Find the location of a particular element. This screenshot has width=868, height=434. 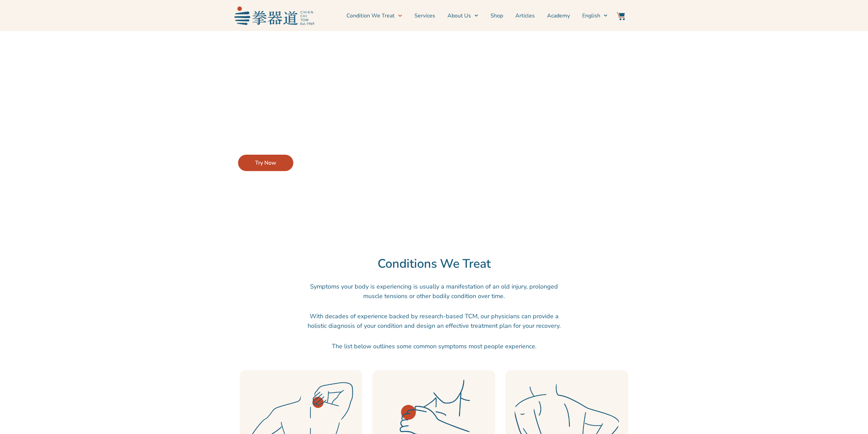

p: Symptoms your body is experiencing is usually a manifestation of an old injury, prolonged muscle ... is located at coordinates (434, 291).